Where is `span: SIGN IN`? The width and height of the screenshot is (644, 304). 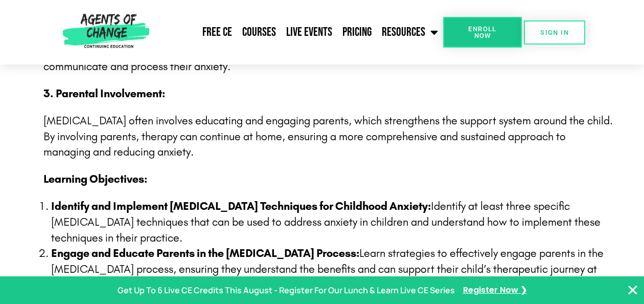
span: SIGN IN is located at coordinates (554, 32).